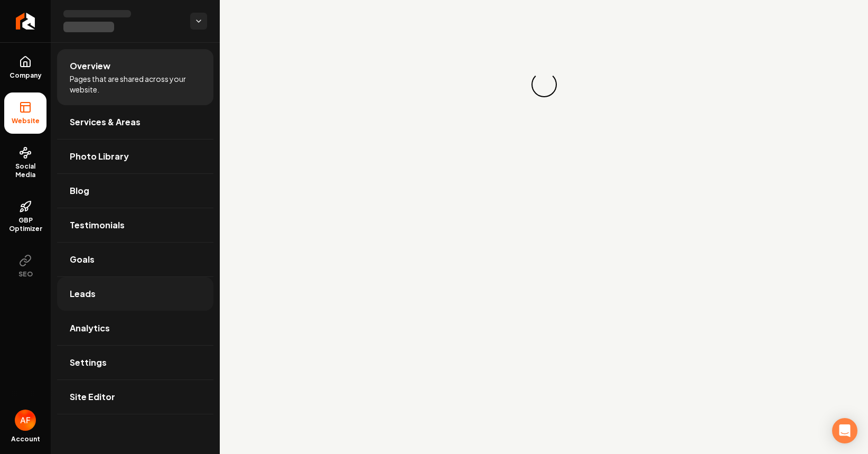  Describe the element at coordinates (135, 225) in the screenshot. I see `a: Testimonials` at that location.